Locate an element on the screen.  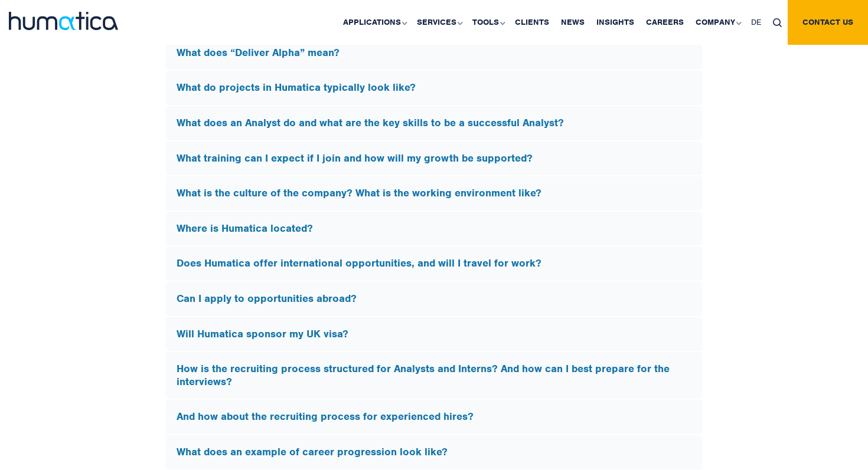
img: search_icon is located at coordinates (777, 23).